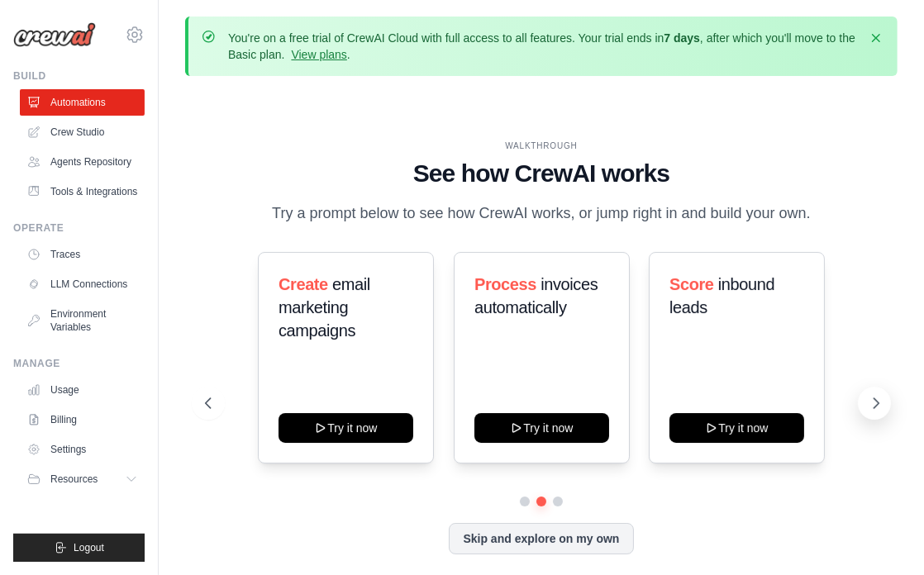 The image size is (924, 575). What do you see at coordinates (692, 284) in the screenshot?
I see `span: Score` at bounding box center [692, 284].